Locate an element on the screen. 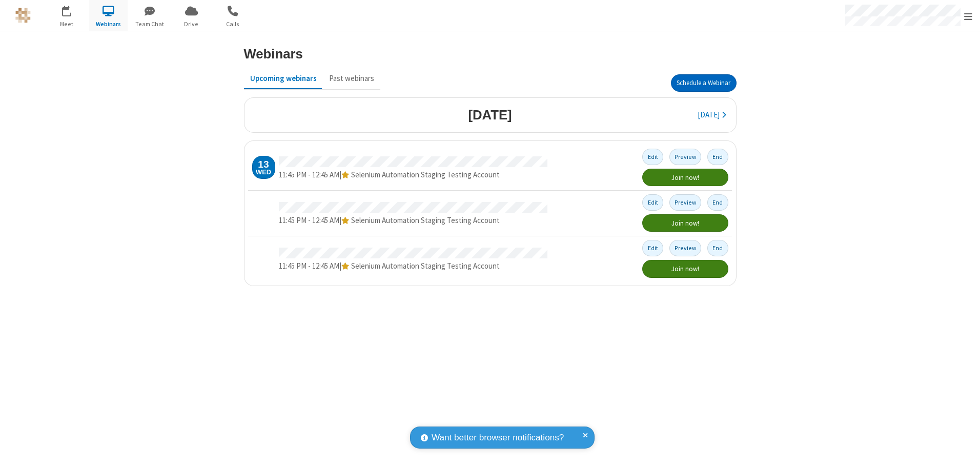  button: Schedule a Webinar is located at coordinates (704, 83).